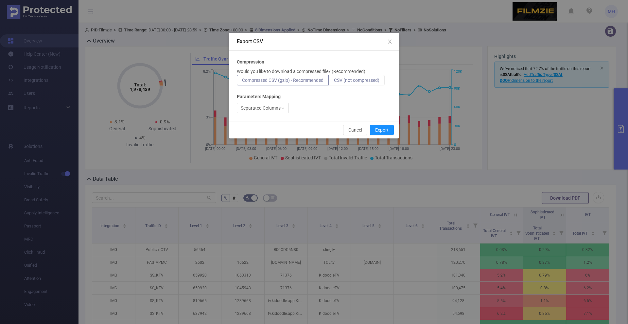  Describe the element at coordinates (250, 62) in the screenshot. I see `b: Compression` at that location.